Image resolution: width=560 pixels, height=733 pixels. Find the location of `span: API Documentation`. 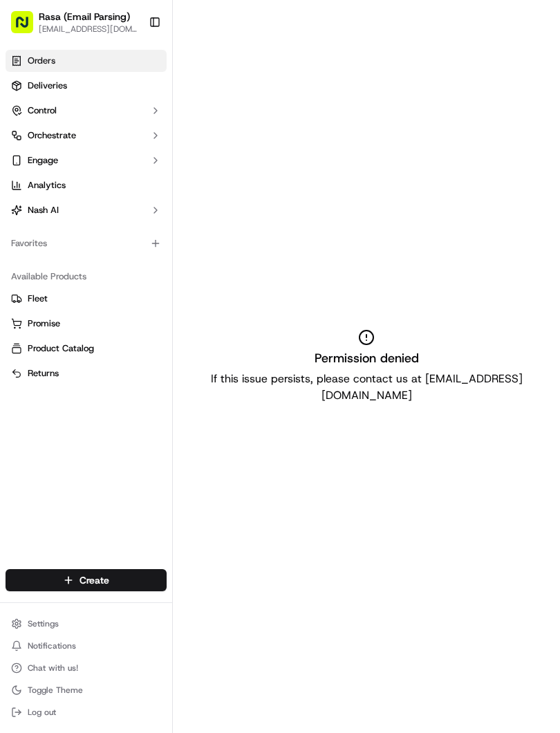

span: API Documentation is located at coordinates (177, 316).